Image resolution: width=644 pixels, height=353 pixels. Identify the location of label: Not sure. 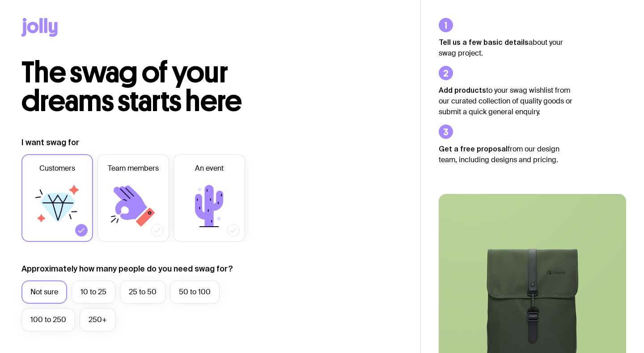
(44, 291).